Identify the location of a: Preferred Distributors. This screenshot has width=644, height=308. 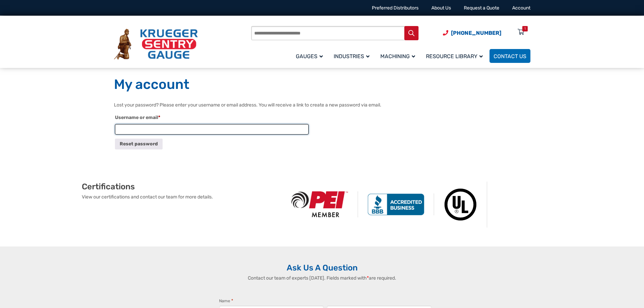
(395, 8).